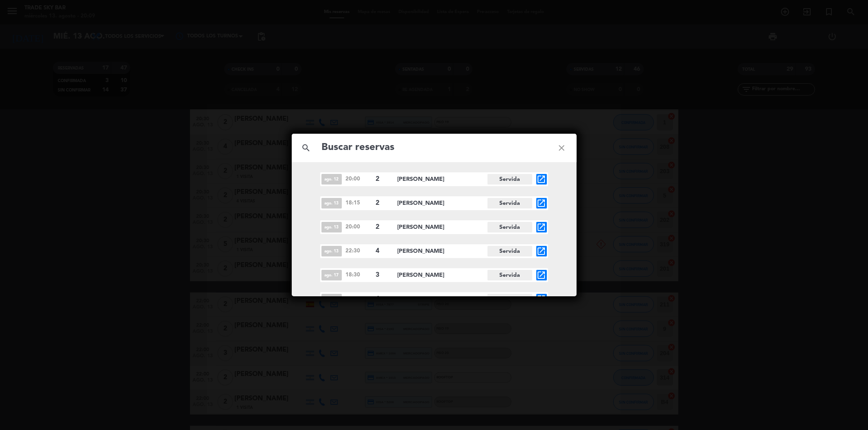 The width and height of the screenshot is (868, 430). What do you see at coordinates (434, 148) in the screenshot?
I see `input: Buscar reservas` at bounding box center [434, 148].